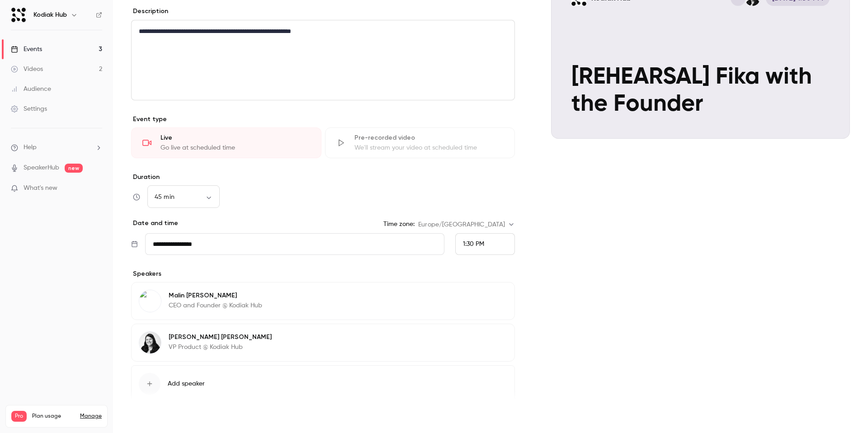 The image size is (868, 433). What do you see at coordinates (56, 148) in the screenshot?
I see `li: help-dropdown-opener` at bounding box center [56, 148].